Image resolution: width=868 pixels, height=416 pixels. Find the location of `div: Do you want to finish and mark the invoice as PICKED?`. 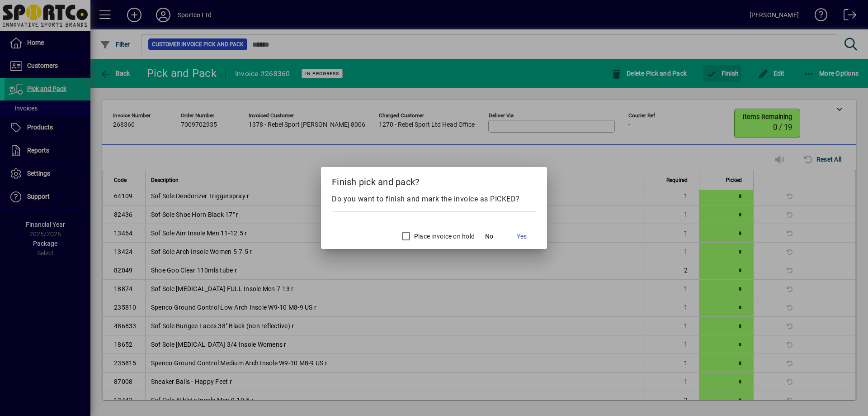

div: Do you want to finish and mark the invoice as PICKED? is located at coordinates (434, 199).